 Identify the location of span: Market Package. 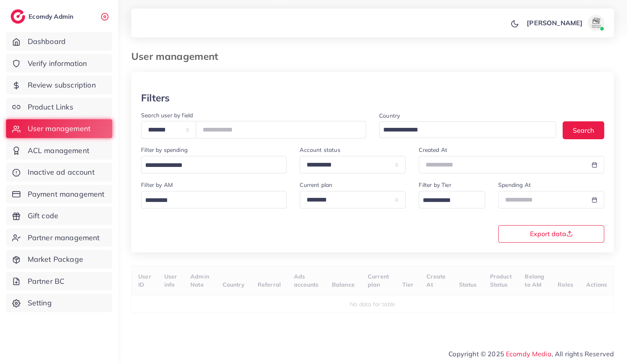
(56, 259).